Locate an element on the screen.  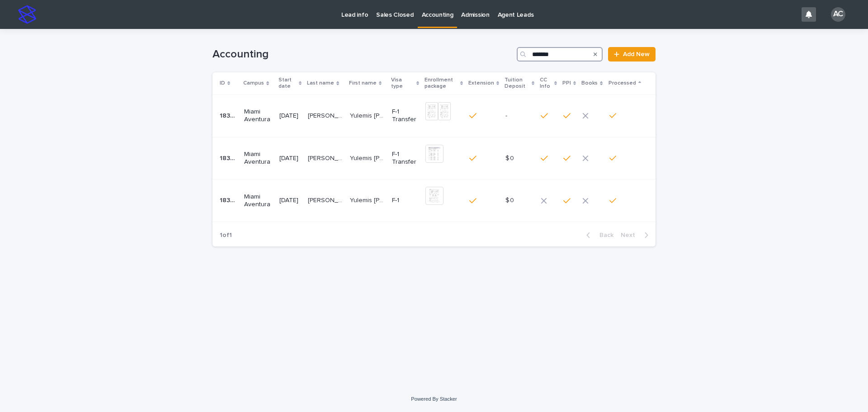
a: Powered By Stacker is located at coordinates (434, 399).